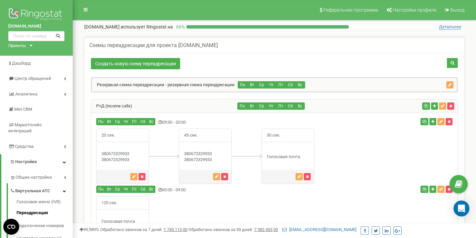 This screenshot has width=476, height=238. What do you see at coordinates (41, 176) in the screenshot?
I see `a: Общие настройки` at bounding box center [41, 176].